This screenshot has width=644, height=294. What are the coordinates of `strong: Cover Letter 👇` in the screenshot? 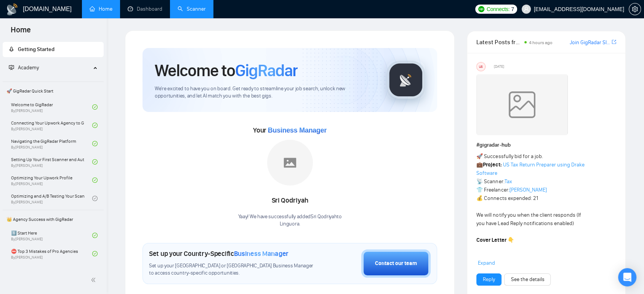 It's located at (495, 240).